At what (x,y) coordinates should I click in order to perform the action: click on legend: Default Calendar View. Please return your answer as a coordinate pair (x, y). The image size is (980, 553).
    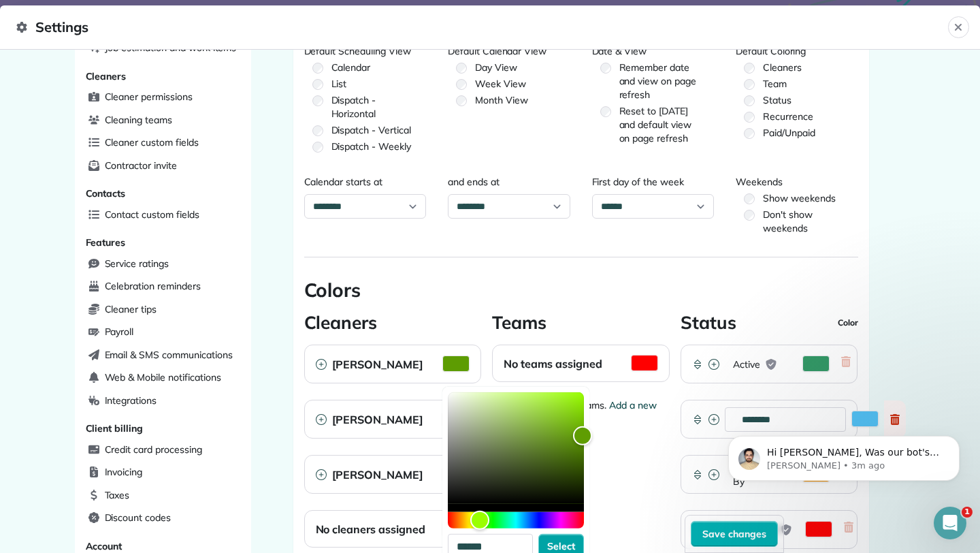
    Looking at the image, I should click on (510, 51).